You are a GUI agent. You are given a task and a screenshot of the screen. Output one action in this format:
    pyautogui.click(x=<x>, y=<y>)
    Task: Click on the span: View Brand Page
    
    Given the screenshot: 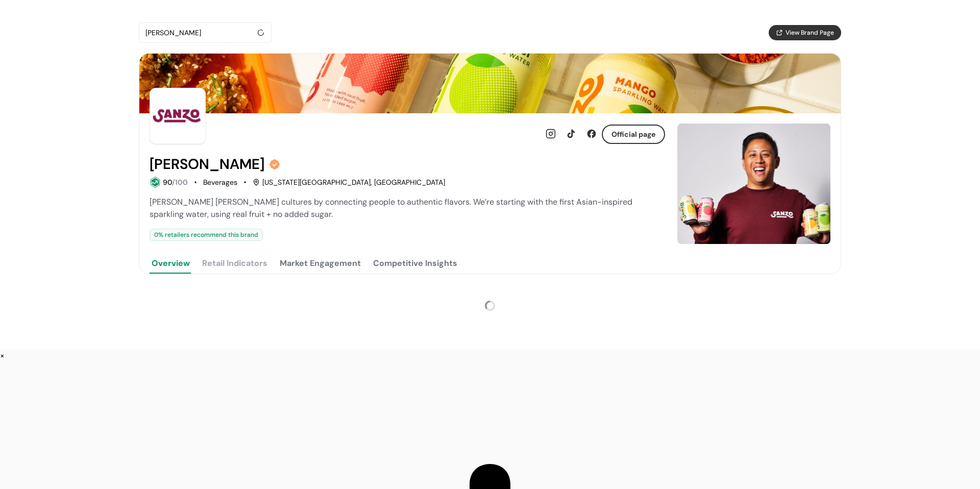 What is the action you would take?
    pyautogui.click(x=809, y=33)
    